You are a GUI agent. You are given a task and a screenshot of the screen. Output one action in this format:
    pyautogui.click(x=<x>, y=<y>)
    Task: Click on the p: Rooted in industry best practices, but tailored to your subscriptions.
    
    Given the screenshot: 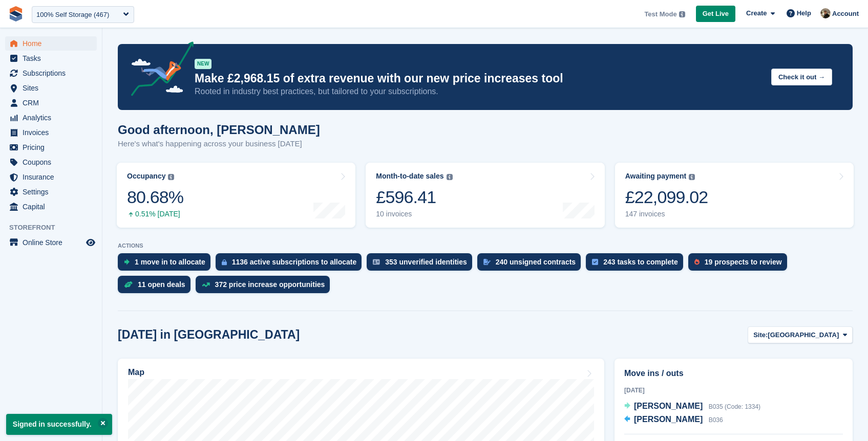 What is the action you would take?
    pyautogui.click(x=478, y=92)
    